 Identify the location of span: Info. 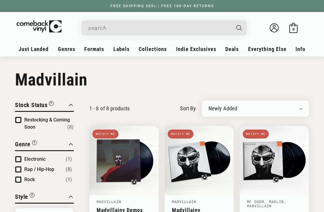
(301, 49).